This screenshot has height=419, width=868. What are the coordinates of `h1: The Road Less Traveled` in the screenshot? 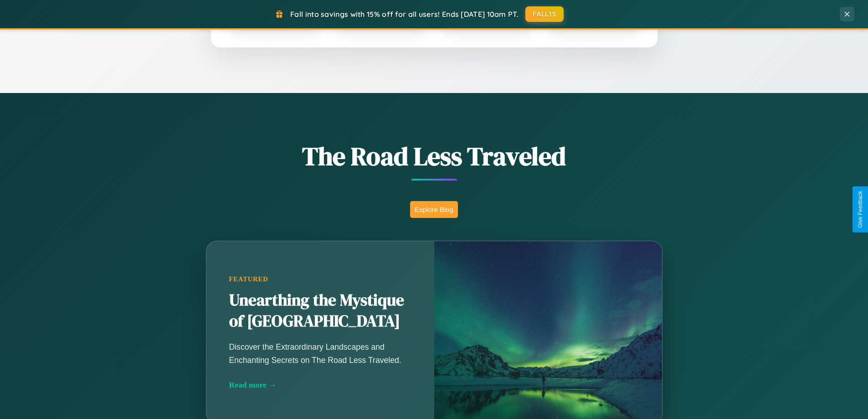 It's located at (434, 156).